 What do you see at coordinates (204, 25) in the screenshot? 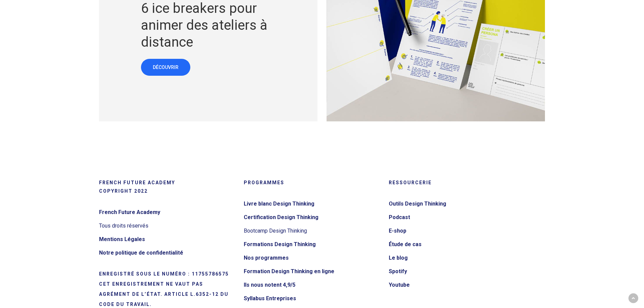
I see `a: 6 ice breakers pour animer des ateliers à distance` at bounding box center [204, 25].